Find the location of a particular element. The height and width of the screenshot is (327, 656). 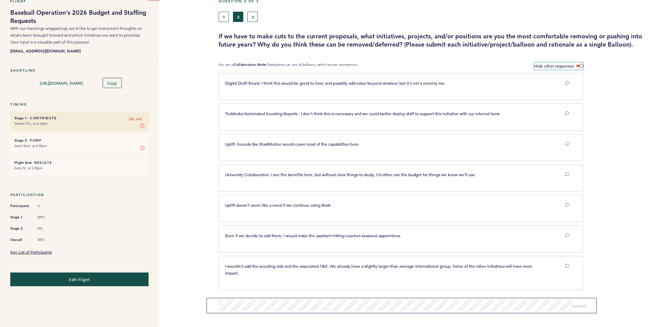

span: Participants is located at coordinates (21, 206).